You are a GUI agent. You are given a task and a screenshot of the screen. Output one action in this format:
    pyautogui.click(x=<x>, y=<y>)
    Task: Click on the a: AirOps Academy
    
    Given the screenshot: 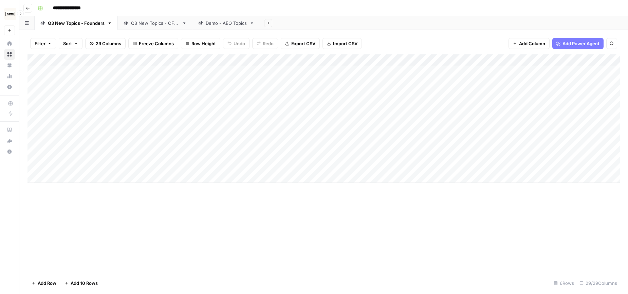 What is the action you would take?
    pyautogui.click(x=10, y=130)
    